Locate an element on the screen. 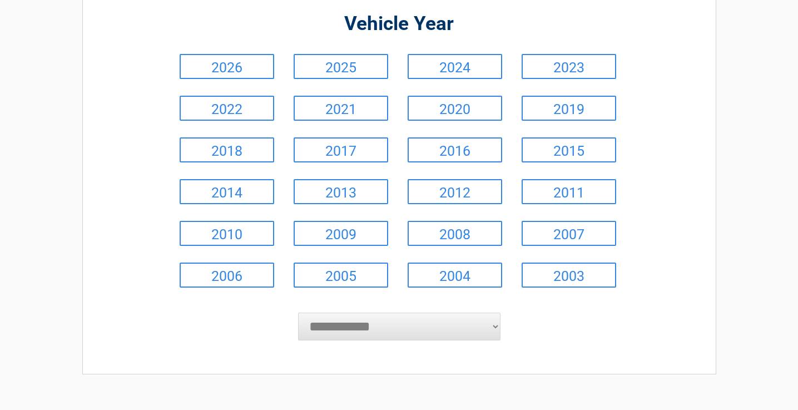 This screenshot has width=798, height=410. a: 2004 is located at coordinates (455, 275).